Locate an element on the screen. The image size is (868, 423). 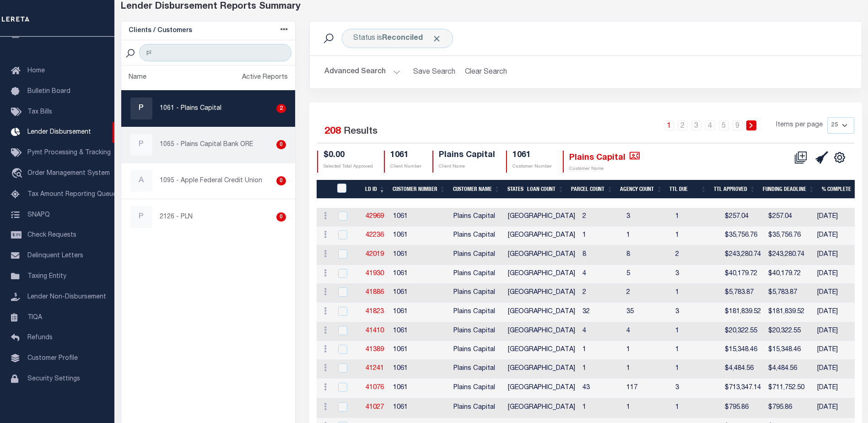
td: 32 is located at coordinates (601, 312).